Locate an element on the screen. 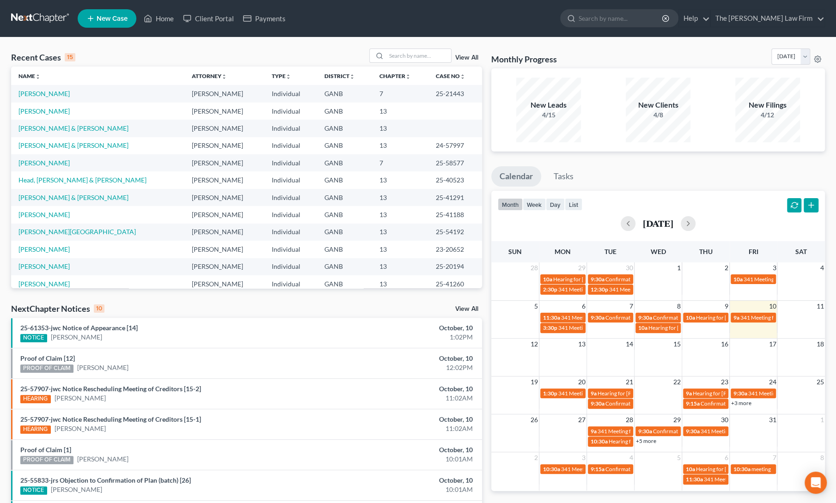 The image size is (836, 503). td: 25-58577 is located at coordinates (455, 163).